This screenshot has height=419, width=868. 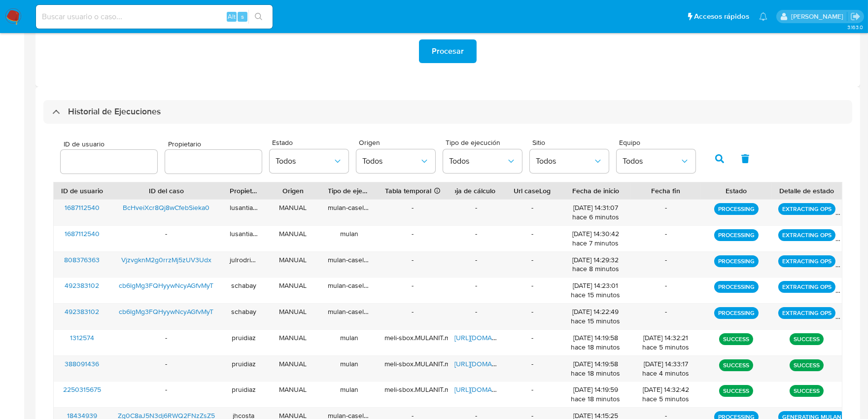 I want to click on span: s, so click(x=242, y=16).